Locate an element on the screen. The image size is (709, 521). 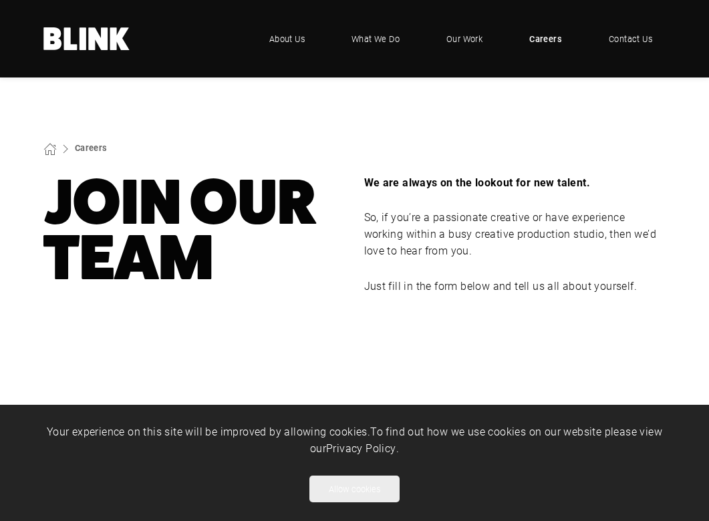
p: Just fill in the form below and tell us all about yourself. is located at coordinates (515, 286).